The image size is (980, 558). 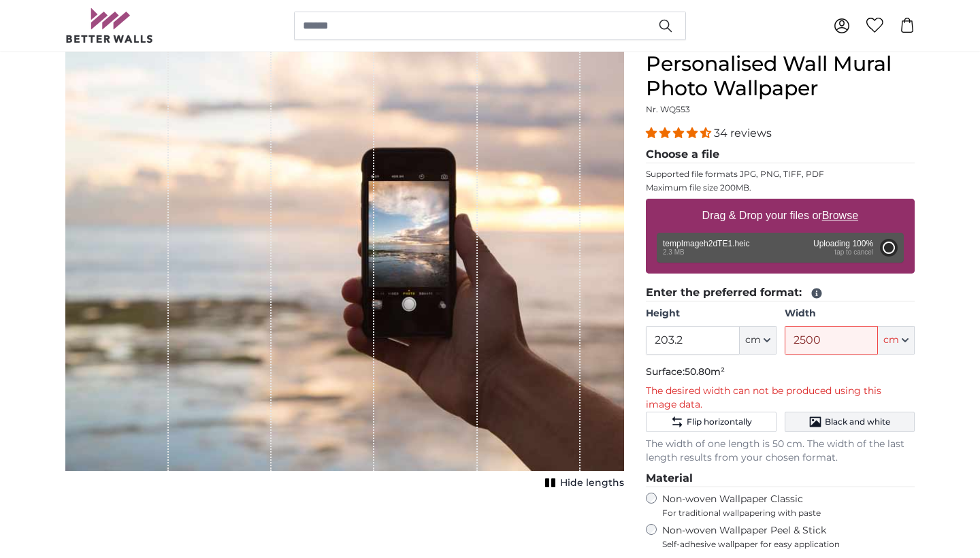 What do you see at coordinates (780, 293) in the screenshot?
I see `legend: Enter the preferred format:` at bounding box center [780, 293].